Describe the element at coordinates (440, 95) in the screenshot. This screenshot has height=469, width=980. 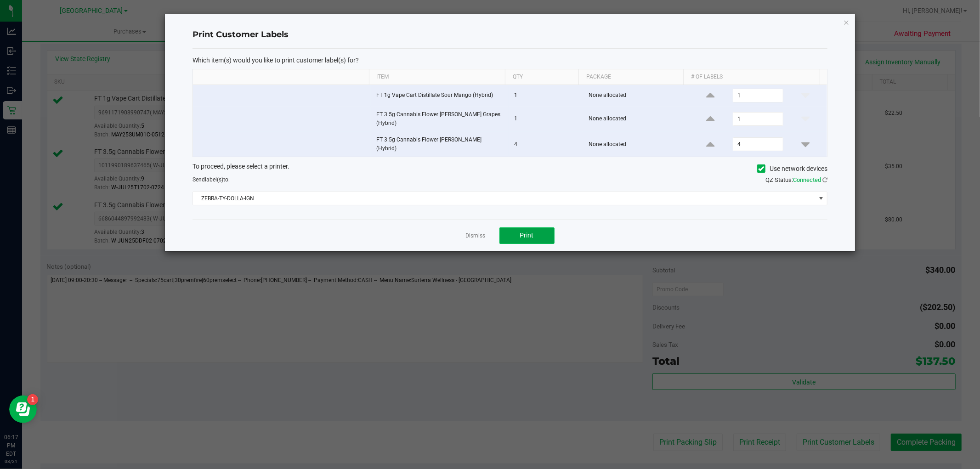
I see `td: FT 1g Vape Cart Distillate Sour Mango (Hybrid)` at that location.